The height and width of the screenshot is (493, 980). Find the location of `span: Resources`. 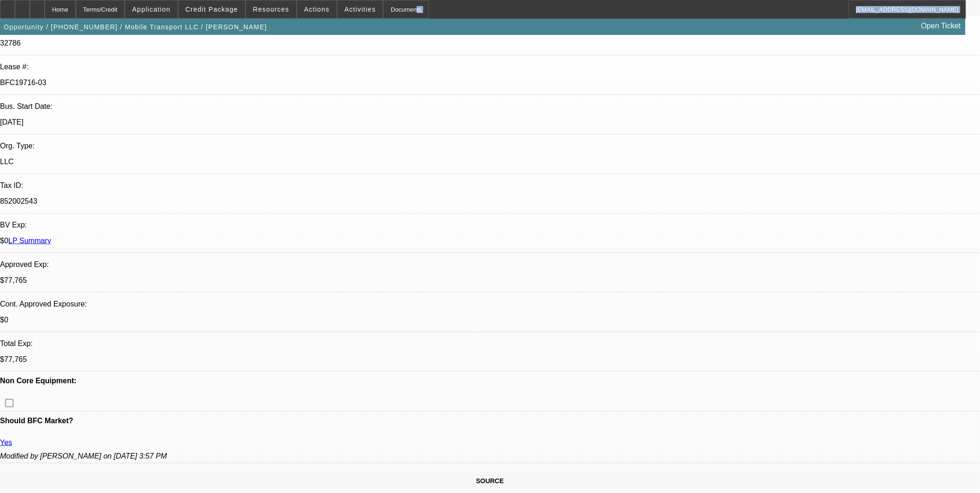

span: Resources is located at coordinates (271, 9).